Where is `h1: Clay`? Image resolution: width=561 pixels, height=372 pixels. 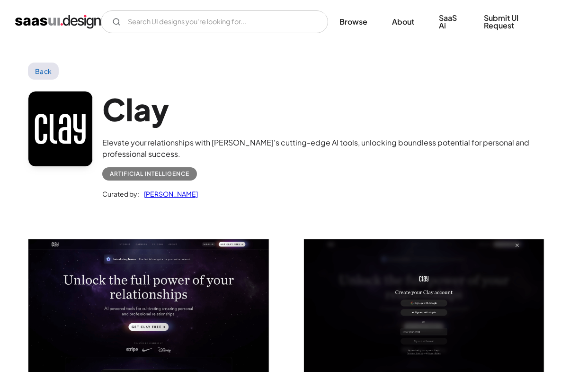 h1: Clay is located at coordinates (318, 109).